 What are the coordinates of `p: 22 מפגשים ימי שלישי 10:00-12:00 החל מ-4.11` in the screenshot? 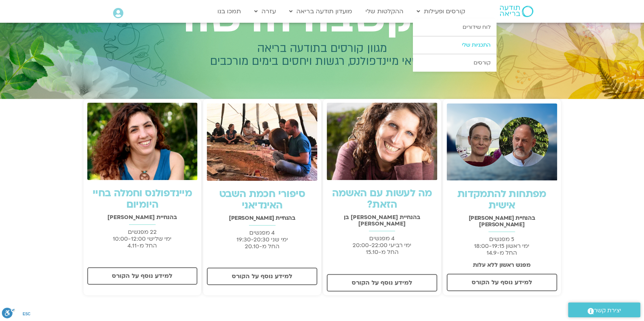 It's located at (142, 239).